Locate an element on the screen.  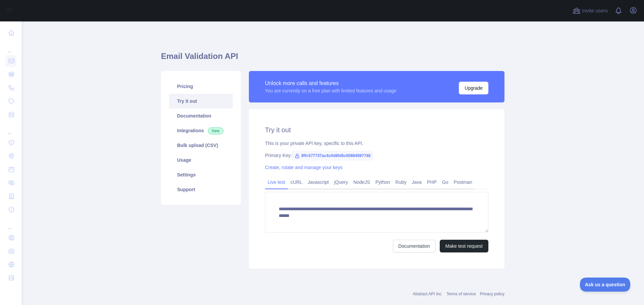
a: PHP is located at coordinates (432, 182).